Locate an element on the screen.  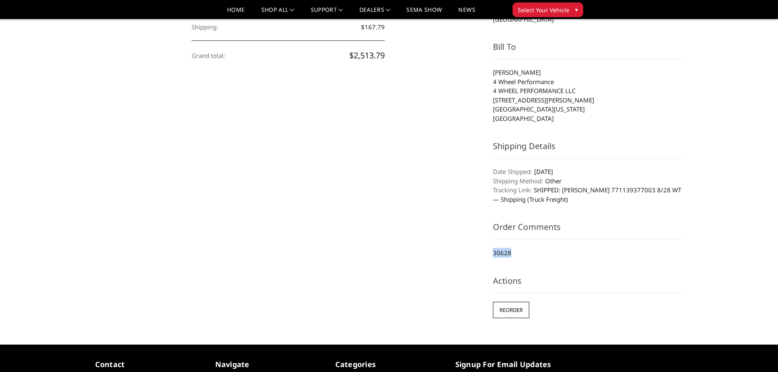
li: 4 Wheel Performance is located at coordinates (588, 82).